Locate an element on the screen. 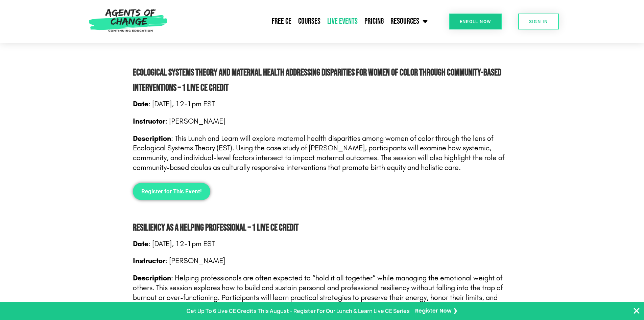  h2: Resiliency as a Helping Professional – 1 Live CE Credit is located at coordinates (322, 228).